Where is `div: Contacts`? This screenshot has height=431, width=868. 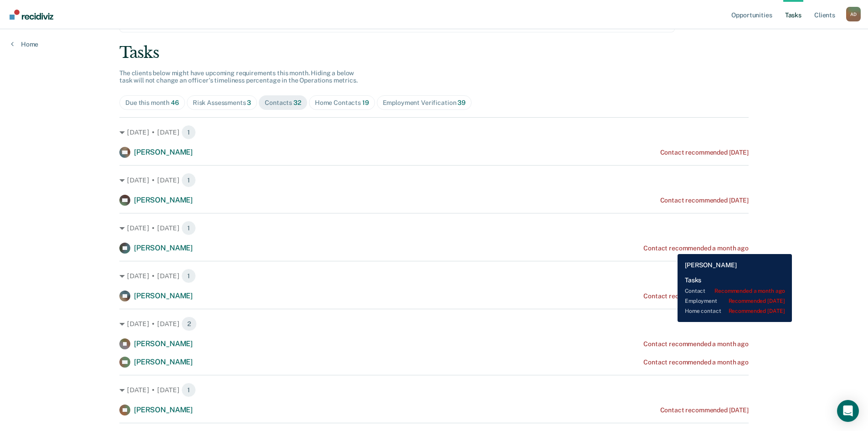 div: Contacts is located at coordinates (283, 103).